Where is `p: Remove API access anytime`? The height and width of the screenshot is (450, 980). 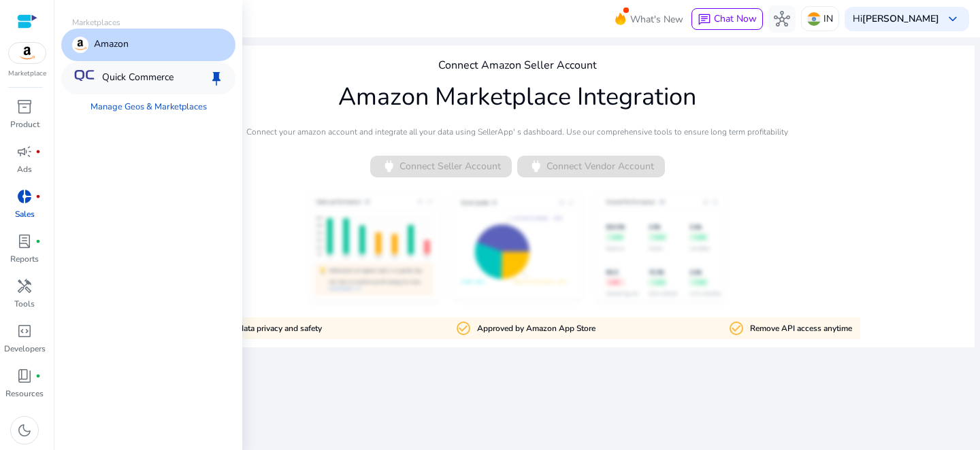
p: Remove API access anytime is located at coordinates (801, 328).